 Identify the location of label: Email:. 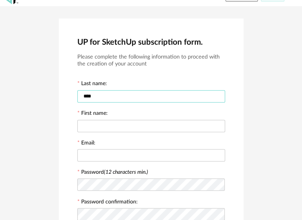
(86, 143).